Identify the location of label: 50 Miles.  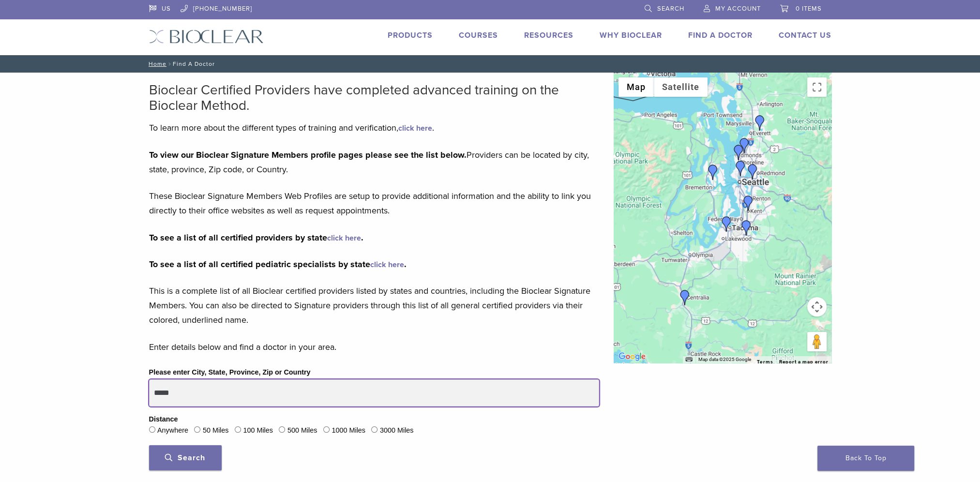
(215, 431).